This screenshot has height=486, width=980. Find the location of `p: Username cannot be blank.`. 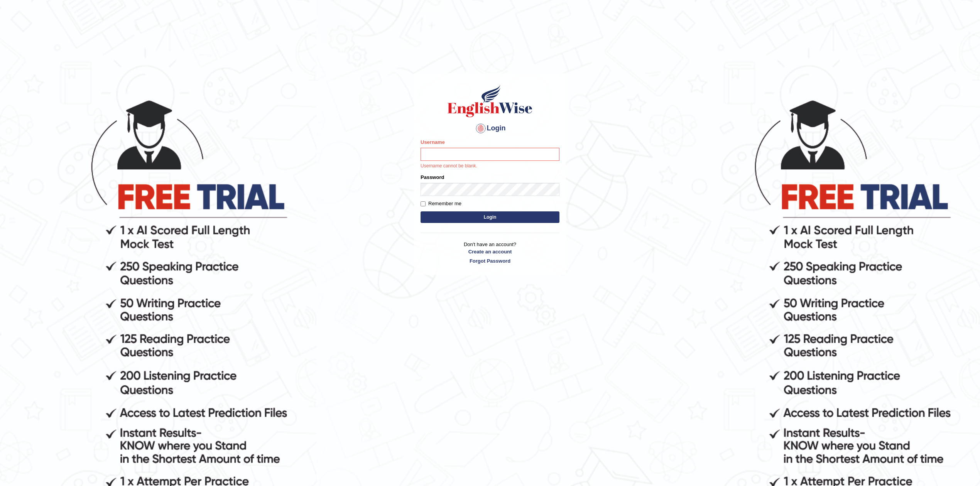

p: Username cannot be blank. is located at coordinates (490, 166).